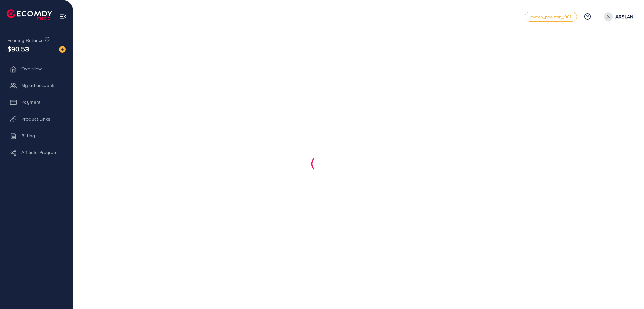 The width and height of the screenshot is (644, 309). What do you see at coordinates (18, 49) in the screenshot?
I see `span: $90.53` at bounding box center [18, 49].